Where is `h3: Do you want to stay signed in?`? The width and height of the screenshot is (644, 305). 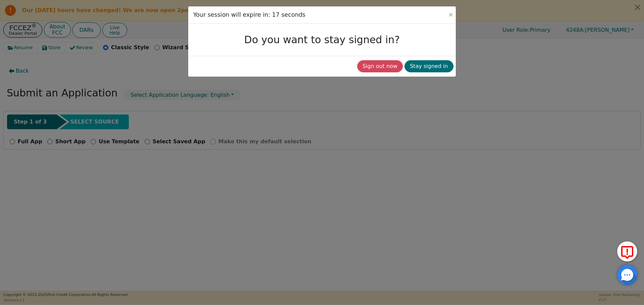 h3: Do you want to stay signed in? is located at coordinates (322, 40).